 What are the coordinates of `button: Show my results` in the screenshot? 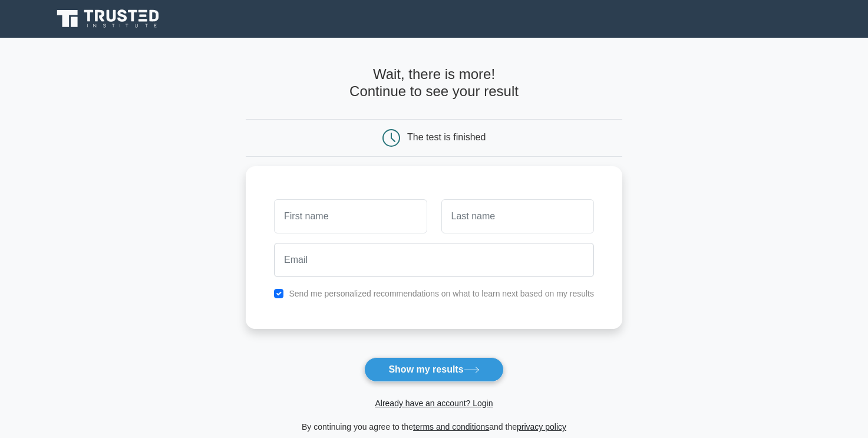 It's located at (434, 369).